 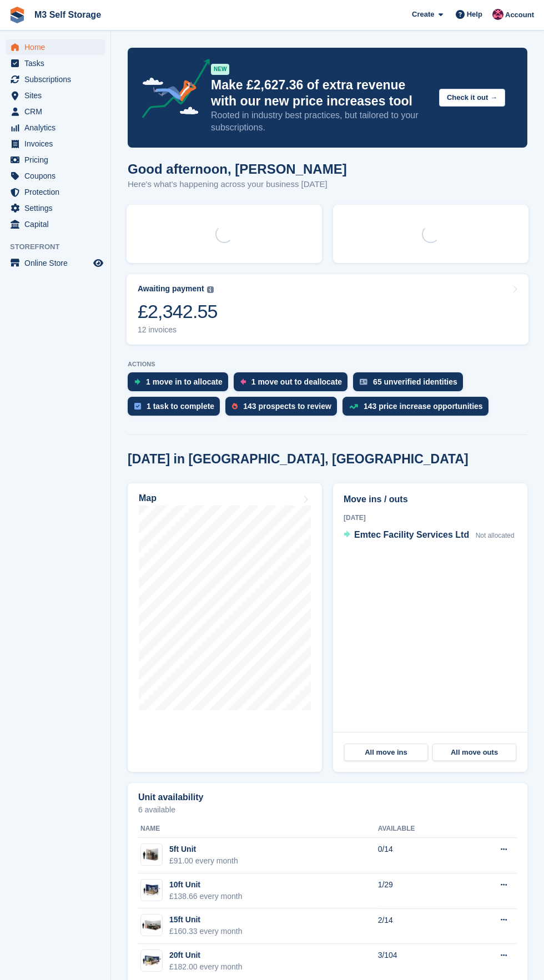 What do you see at coordinates (206, 967) in the screenshot?
I see `div: £182.00 every month` at bounding box center [206, 967].